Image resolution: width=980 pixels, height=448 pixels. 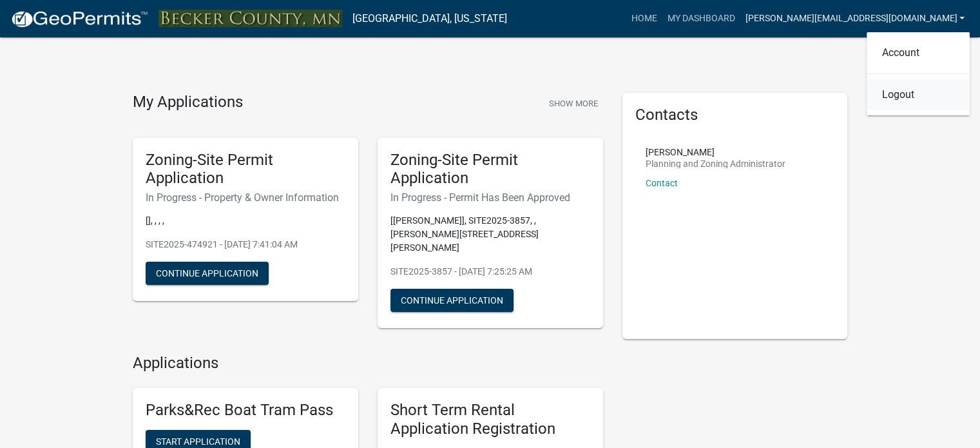 I want to click on a: Account, so click(x=919, y=53).